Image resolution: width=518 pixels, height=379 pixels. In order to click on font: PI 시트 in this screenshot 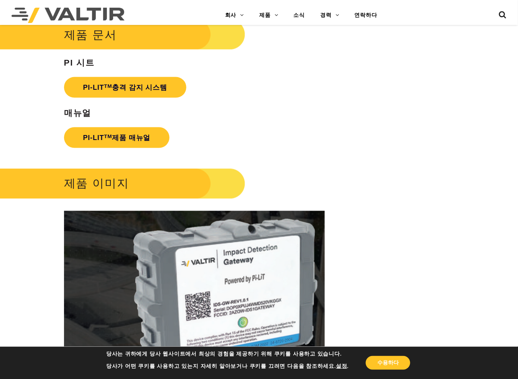, I will do `click(79, 62)`.